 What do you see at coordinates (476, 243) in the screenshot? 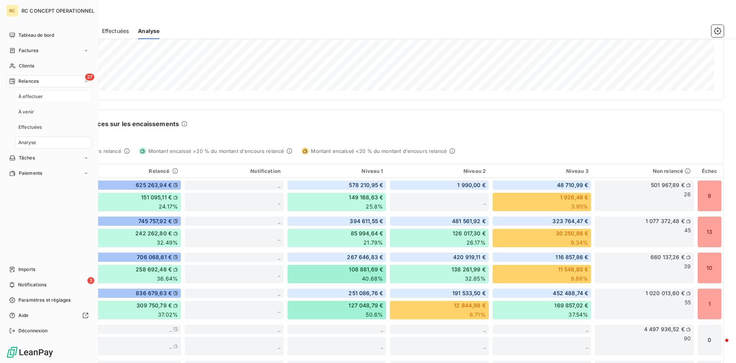
I see `span: 26.17%` at bounding box center [476, 243].